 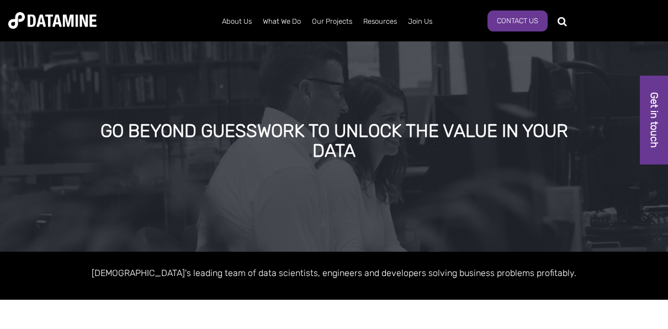 I want to click on a: Resources, so click(x=380, y=22).